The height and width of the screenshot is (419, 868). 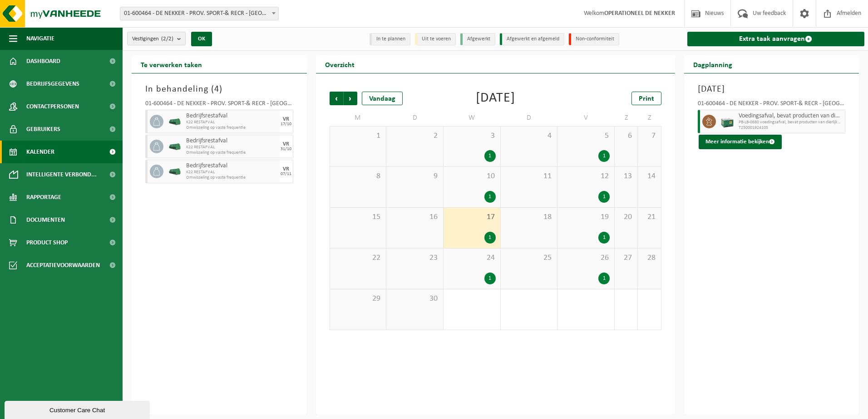 I want to click on div: 31/10, so click(x=286, y=149).